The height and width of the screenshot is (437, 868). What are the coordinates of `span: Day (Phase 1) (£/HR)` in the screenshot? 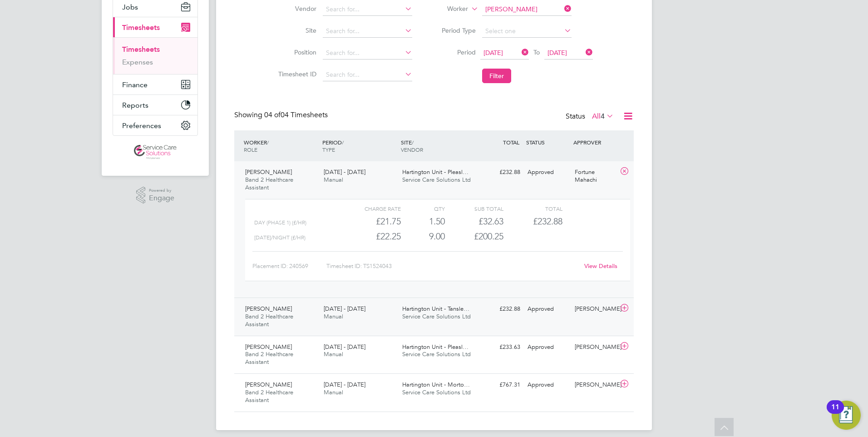 It's located at (280, 223).